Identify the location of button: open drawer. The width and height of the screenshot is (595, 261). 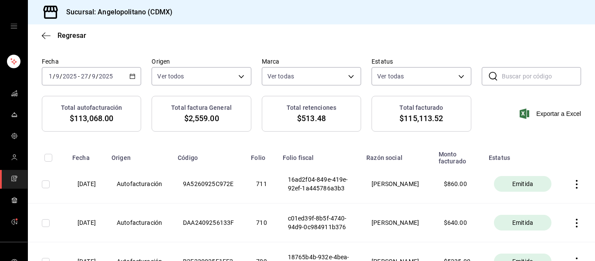
(14, 26).